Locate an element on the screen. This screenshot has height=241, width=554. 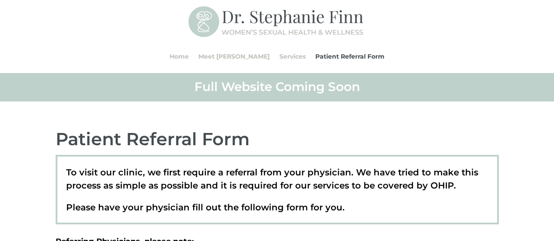
a: Home is located at coordinates (179, 56).